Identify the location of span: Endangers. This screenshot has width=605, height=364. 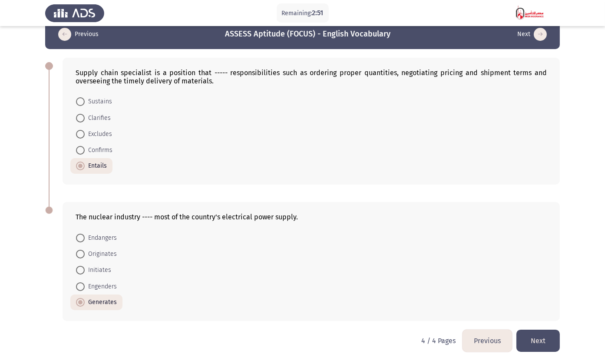
(101, 238).